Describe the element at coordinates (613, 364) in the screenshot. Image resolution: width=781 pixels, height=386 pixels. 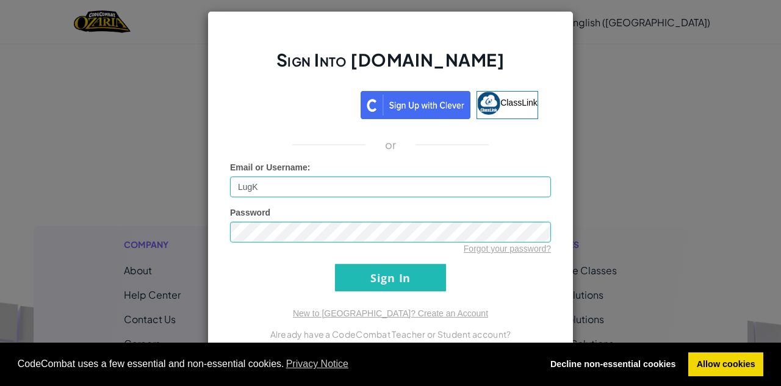
I see `a: deny cookies` at that location.